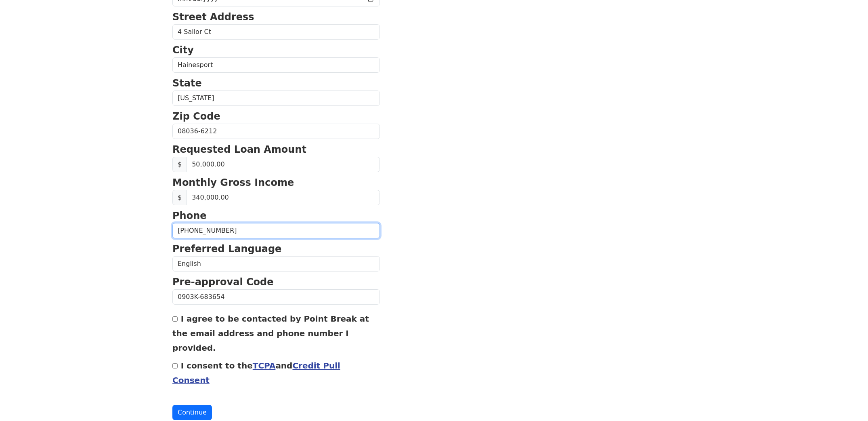 Image resolution: width=868 pixels, height=421 pixels. What do you see at coordinates (187, 83) in the screenshot?
I see `strong: State` at bounding box center [187, 83].